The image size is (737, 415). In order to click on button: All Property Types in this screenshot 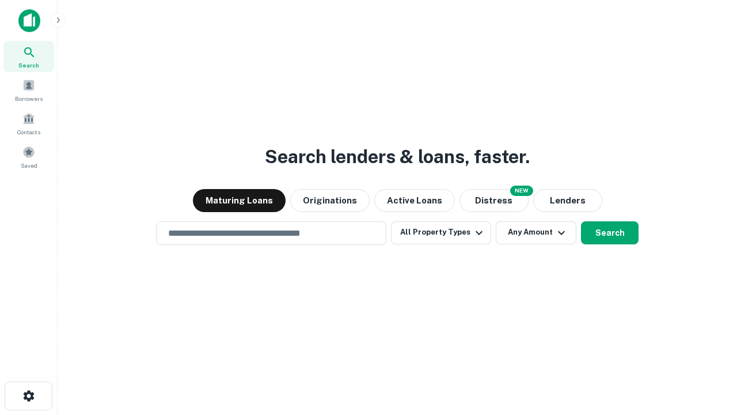, I will do `click(441, 233)`.